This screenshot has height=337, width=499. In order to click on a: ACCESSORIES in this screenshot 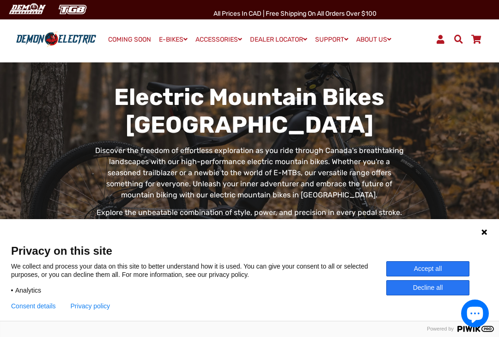, I will do `click(219, 39)`.